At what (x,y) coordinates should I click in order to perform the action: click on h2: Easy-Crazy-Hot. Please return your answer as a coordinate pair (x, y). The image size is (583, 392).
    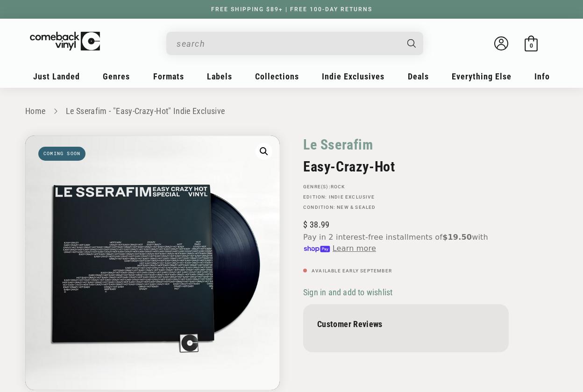
    Looking at the image, I should click on (406, 166).